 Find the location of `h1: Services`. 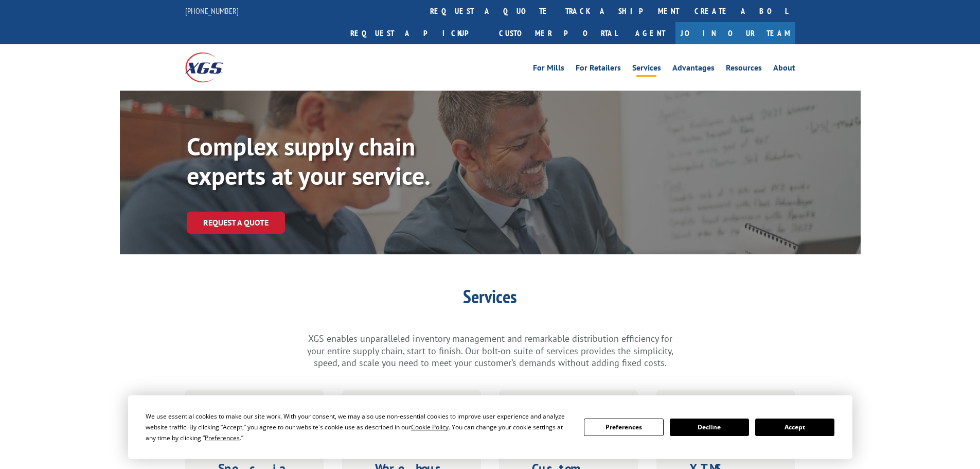

h1: Services is located at coordinates (490, 299).